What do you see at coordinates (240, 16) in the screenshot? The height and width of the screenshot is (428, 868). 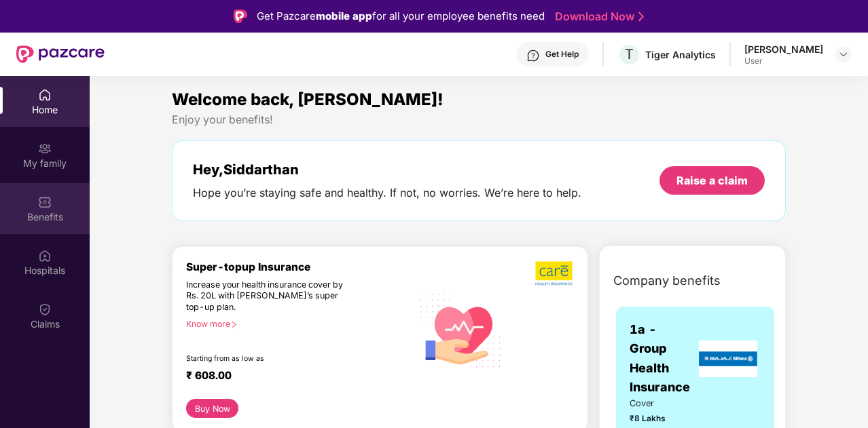 I see `img: Logo` at bounding box center [240, 16].